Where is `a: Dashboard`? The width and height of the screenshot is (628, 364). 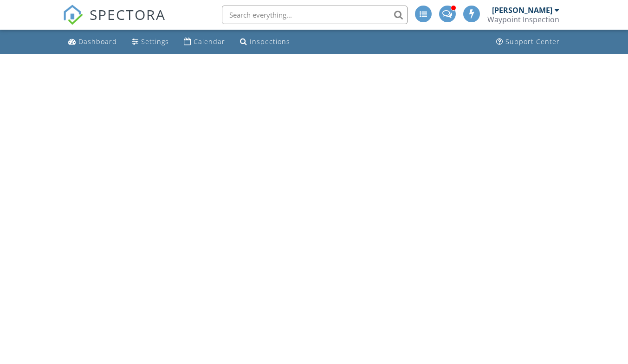 a: Dashboard is located at coordinates (92, 42).